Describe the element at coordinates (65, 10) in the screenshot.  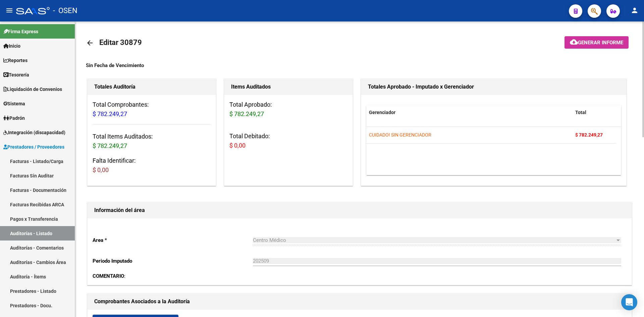
I see `span: - OSEN` at that location.